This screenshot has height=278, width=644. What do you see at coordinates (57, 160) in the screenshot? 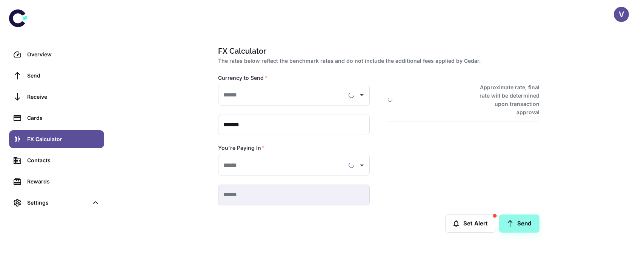
I see `a: Contacts` at bounding box center [57, 160].